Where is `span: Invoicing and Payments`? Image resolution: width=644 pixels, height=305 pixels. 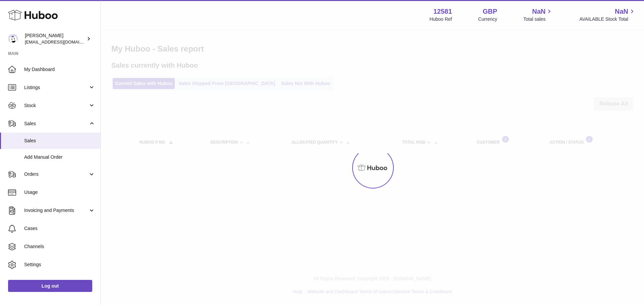
span: Invoicing and Payments is located at coordinates (56, 211).